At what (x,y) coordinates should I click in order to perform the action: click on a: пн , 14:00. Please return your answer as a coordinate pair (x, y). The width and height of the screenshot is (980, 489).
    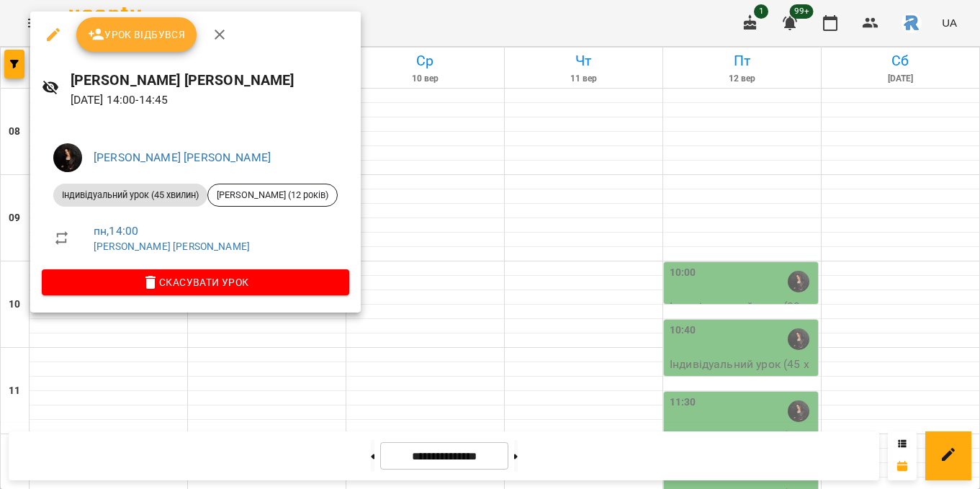
    Looking at the image, I should click on (116, 230).